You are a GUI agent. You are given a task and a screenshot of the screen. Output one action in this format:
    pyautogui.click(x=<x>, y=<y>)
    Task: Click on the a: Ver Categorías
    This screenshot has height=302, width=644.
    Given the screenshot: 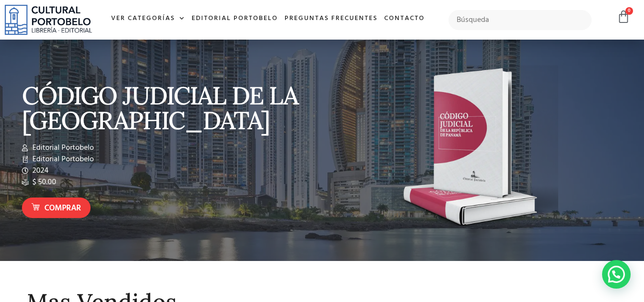 What is the action you would take?
    pyautogui.click(x=148, y=19)
    